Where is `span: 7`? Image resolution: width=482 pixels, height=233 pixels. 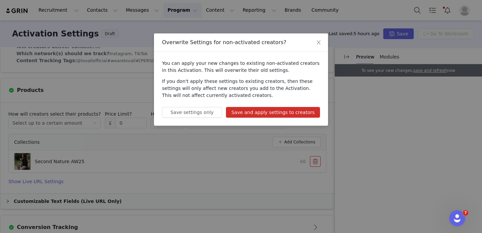 span: 7 is located at coordinates (465, 213).